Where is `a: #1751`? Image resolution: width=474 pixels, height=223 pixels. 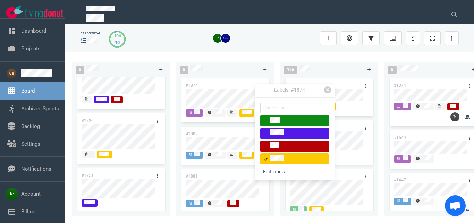 a: #1751 is located at coordinates (87, 175).